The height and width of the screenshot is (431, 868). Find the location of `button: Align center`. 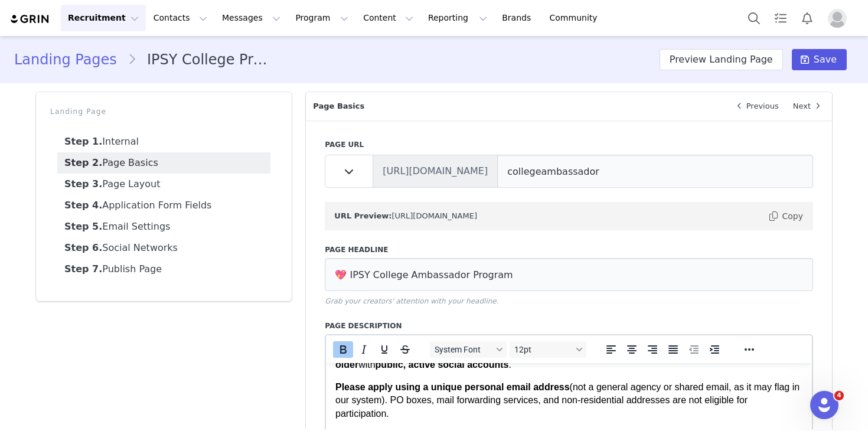

button: Align center is located at coordinates (632, 349).